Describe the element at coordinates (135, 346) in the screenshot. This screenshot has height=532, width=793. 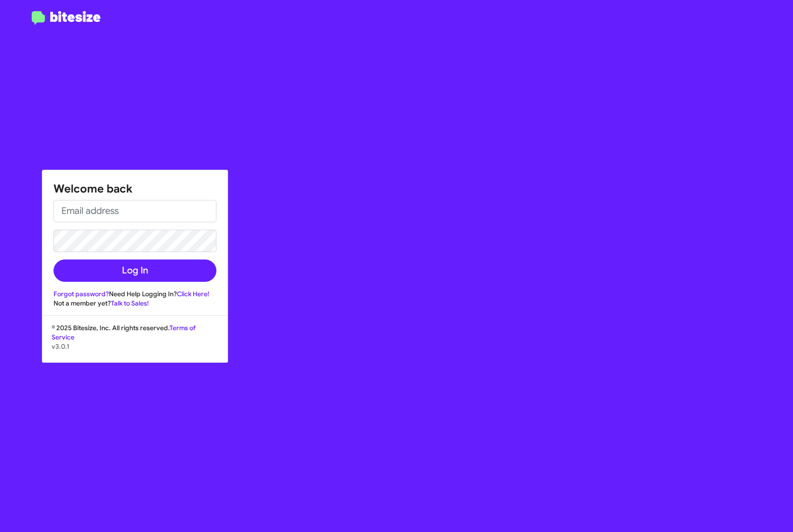
I see `p: v3.0.1` at that location.